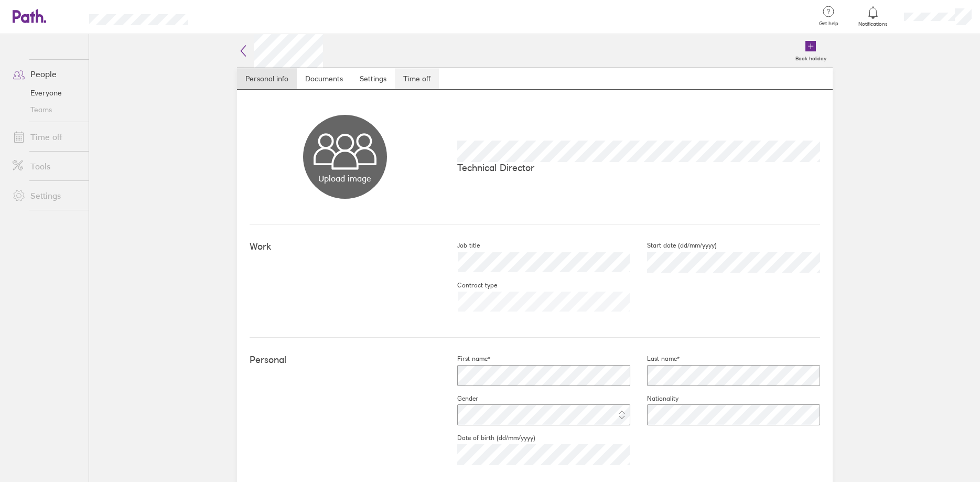  Describe the element at coordinates (459, 398) in the screenshot. I see `label: Gender` at that location.